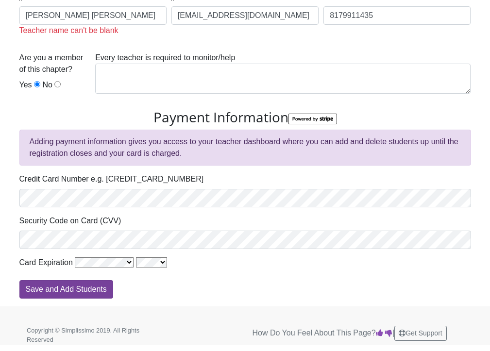 The image size is (490, 351). I want to click on label: Are you a member of this chapter?, so click(55, 64).